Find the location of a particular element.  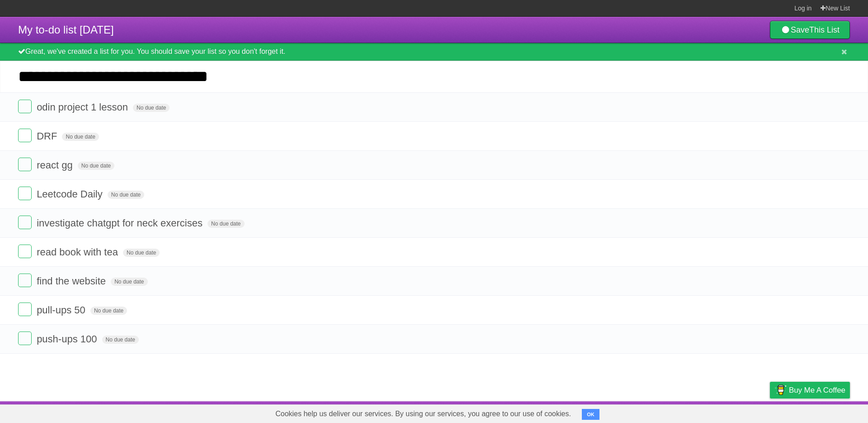

span: odin project 1 lesson is located at coordinates (83, 107).